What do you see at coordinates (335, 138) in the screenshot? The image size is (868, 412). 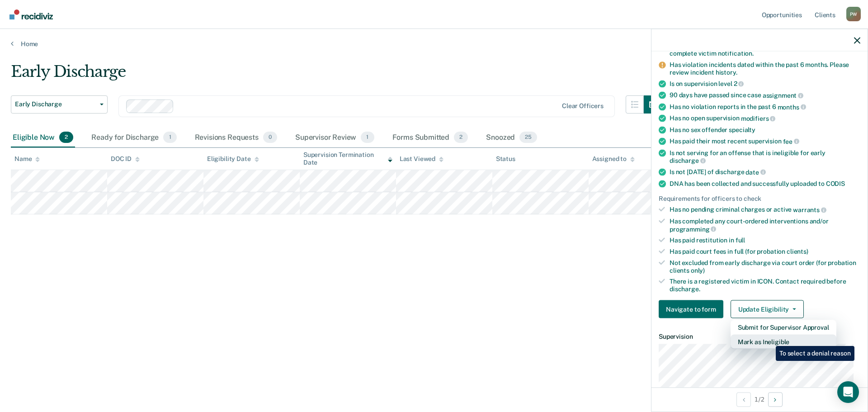 I see `div: Supervisor Review` at bounding box center [335, 138].